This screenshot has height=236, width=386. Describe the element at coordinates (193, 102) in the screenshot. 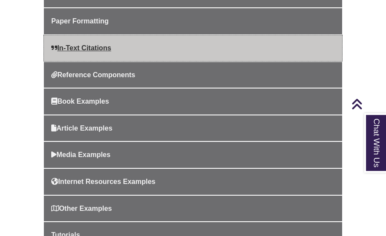

I see `a: Book Examples` at that location.